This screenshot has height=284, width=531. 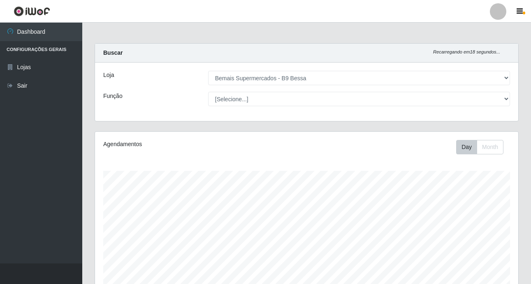 What do you see at coordinates (490, 147) in the screenshot?
I see `button: Month` at bounding box center [490, 147].